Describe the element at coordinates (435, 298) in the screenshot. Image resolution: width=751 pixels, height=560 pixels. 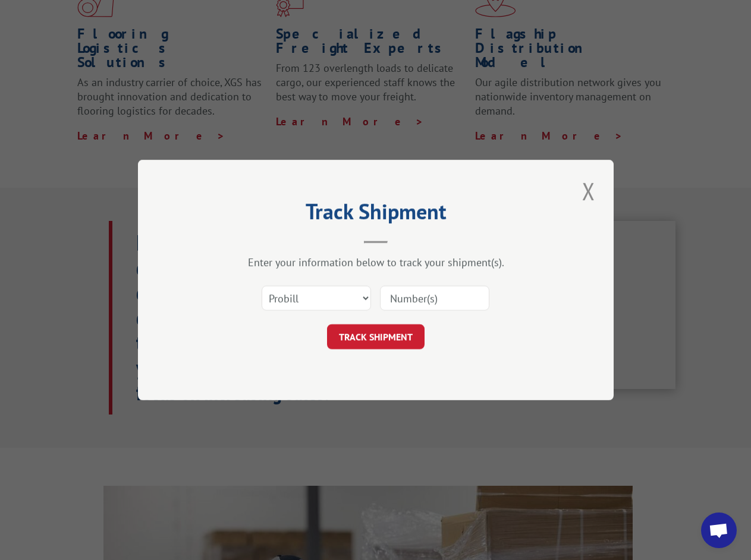
I see `input: Number(s)` at that location.